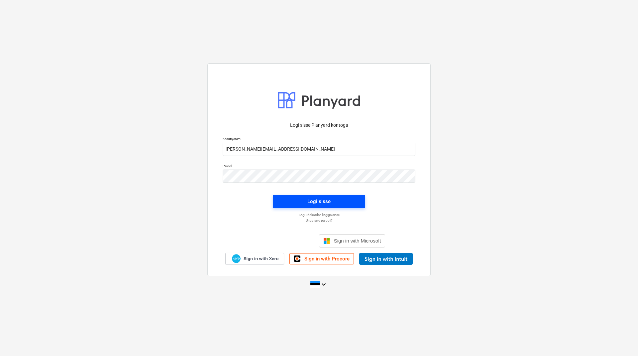  Describe the element at coordinates (324, 285) in the screenshot. I see `i: keyboard_arrow_down` at that location.